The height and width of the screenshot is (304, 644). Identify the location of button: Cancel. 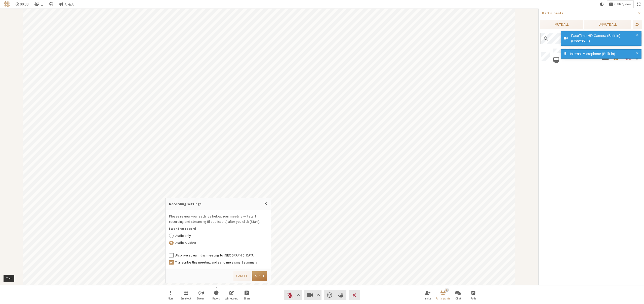
(242, 276).